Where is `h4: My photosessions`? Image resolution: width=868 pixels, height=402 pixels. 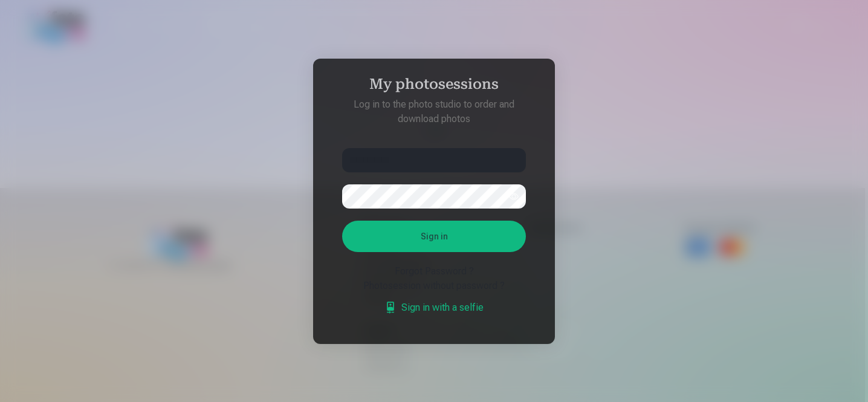 h4: My photosessions is located at coordinates (434, 87).